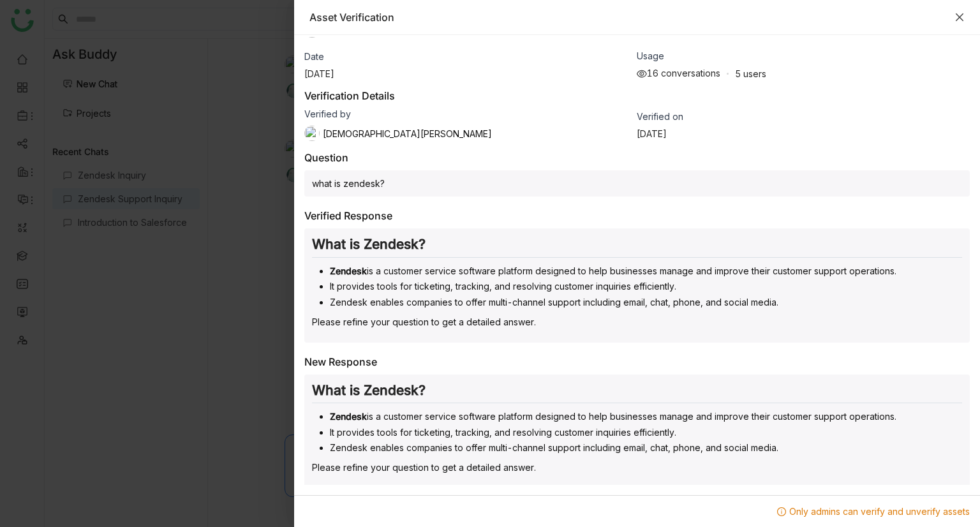 Image resolution: width=980 pixels, height=527 pixels. Describe the element at coordinates (348, 216) in the screenshot. I see `div: Verified Response` at that location.